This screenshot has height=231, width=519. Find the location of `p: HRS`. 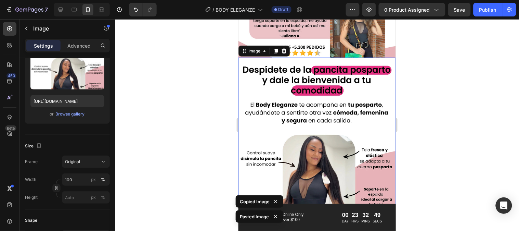

p: HRS is located at coordinates (117, 202).